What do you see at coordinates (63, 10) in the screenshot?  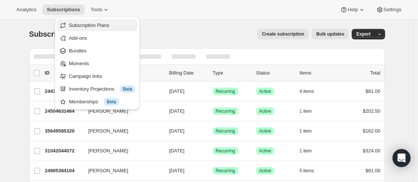 I see `button: Subscriptions` at bounding box center [63, 10].